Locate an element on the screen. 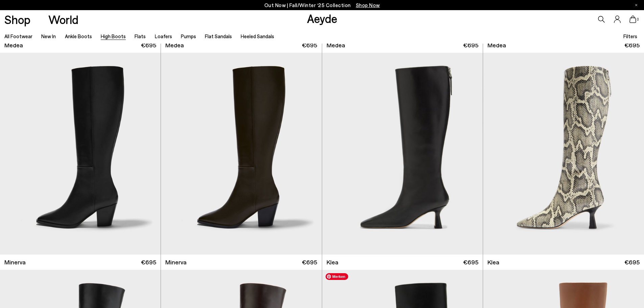 The image size is (644, 308). a: Minerva €695 is located at coordinates (241, 262).